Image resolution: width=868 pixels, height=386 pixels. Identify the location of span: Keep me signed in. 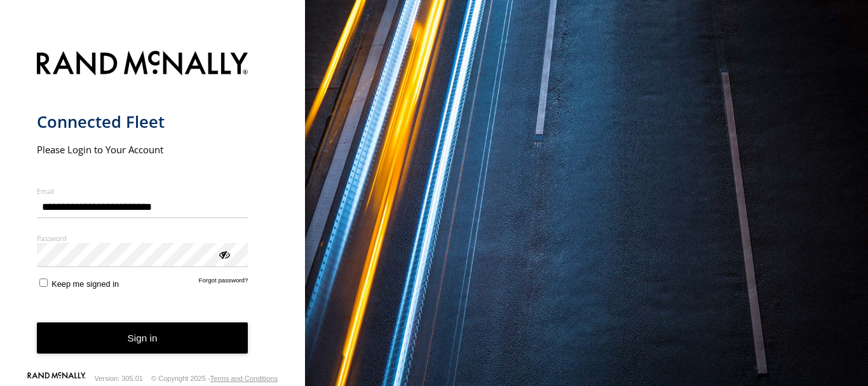
(85, 283).